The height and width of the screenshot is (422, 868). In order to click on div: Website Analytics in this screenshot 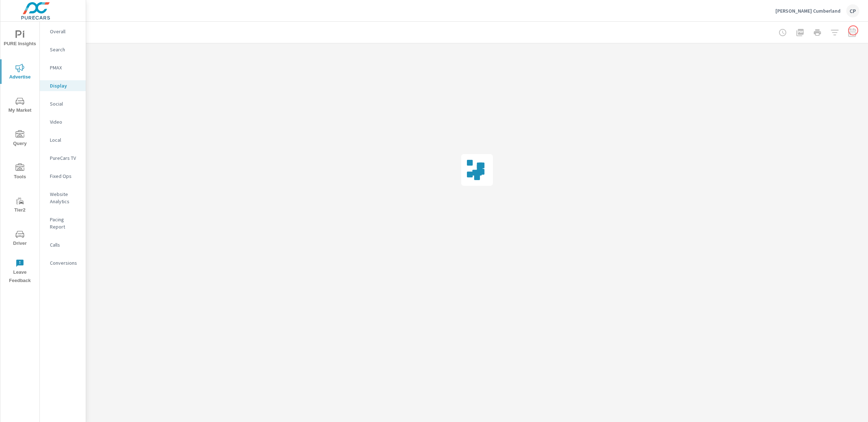, I will do `click(63, 198)`.